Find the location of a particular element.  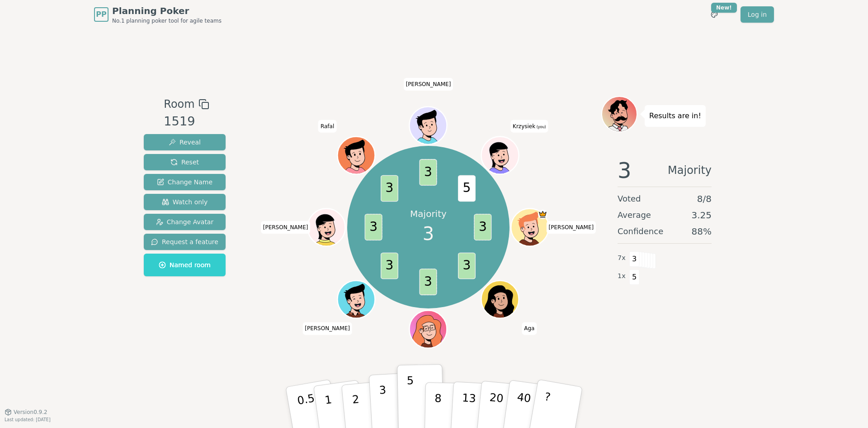

div: New! is located at coordinates (724, 8).